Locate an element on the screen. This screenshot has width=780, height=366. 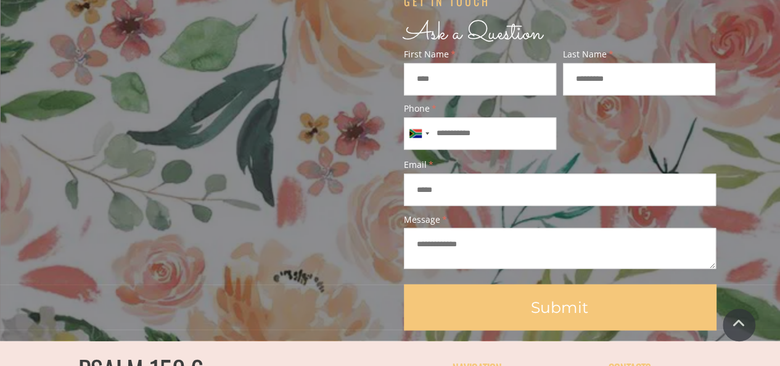
span: Last Name is located at coordinates (639, 54).